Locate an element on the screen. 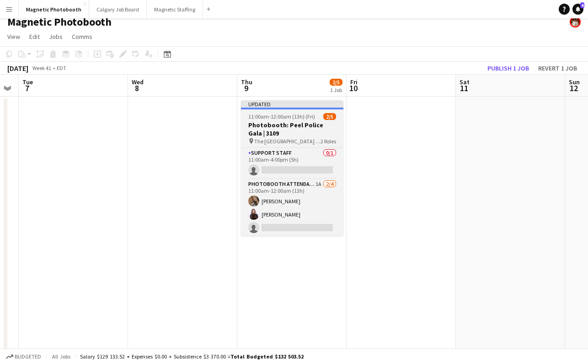 The image size is (588, 364). app-card-role: Support Staff0/111:00am-4:00pm (5h) is located at coordinates (292, 163).